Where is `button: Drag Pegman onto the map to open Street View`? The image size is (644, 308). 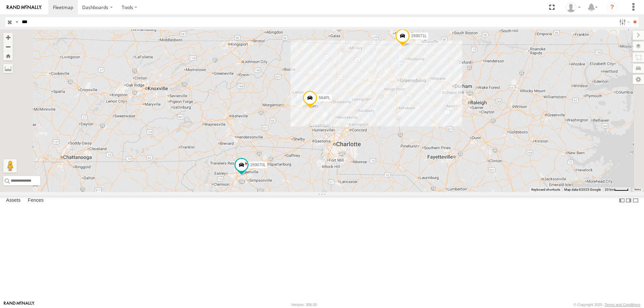 button: Drag Pegman onto the map to open Street View is located at coordinates (10, 166).